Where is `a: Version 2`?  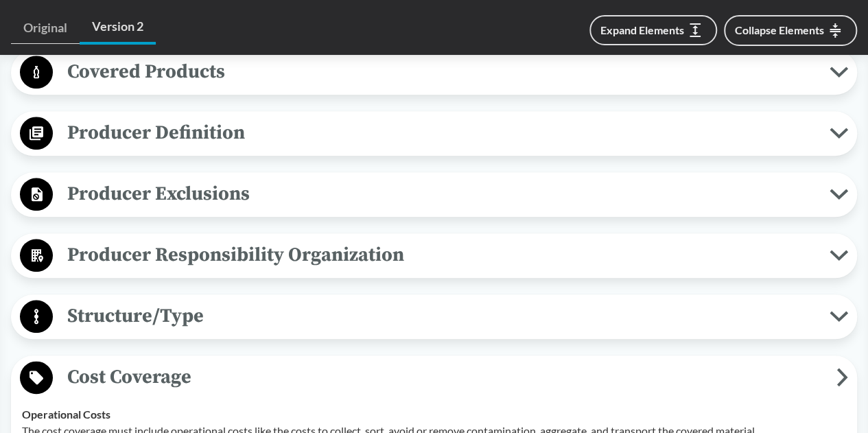
a: Version 2 is located at coordinates (117, 27).